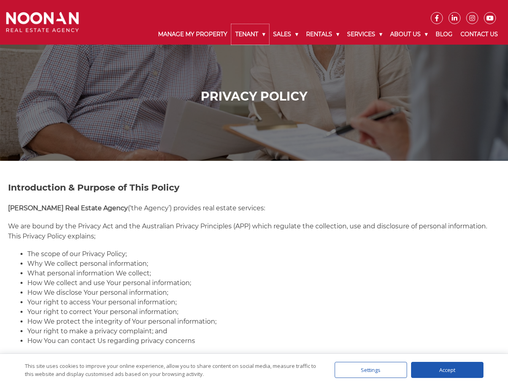 This screenshot has height=386, width=508. Describe the element at coordinates (263, 283) in the screenshot. I see `li: How We collect and use Your personal information;` at that location.